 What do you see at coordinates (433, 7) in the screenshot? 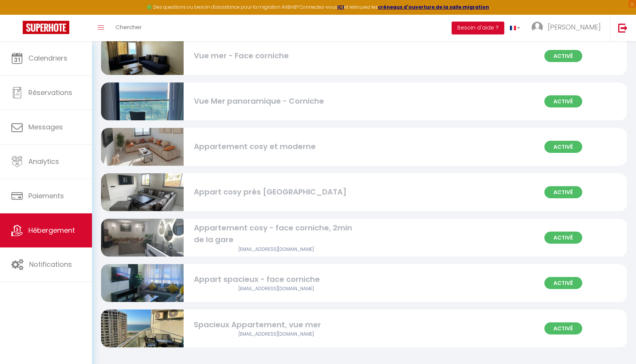
I see `a: créneaux d'ouverture de la salle migration` at bounding box center [433, 7].